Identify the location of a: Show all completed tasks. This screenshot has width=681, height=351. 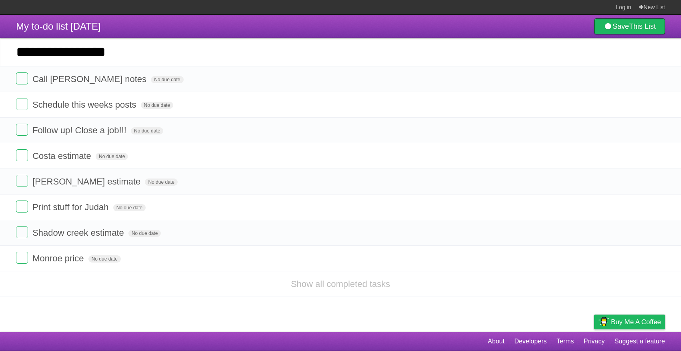
(340, 284).